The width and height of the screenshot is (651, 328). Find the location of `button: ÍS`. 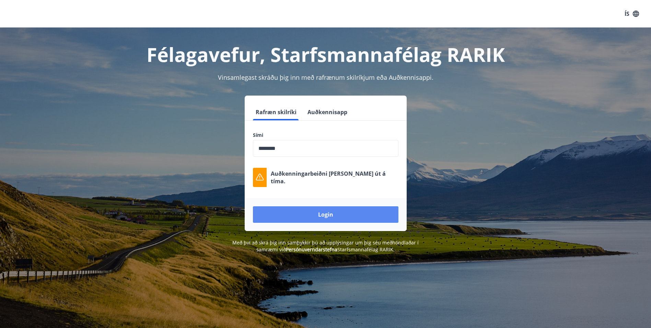

button: ÍS is located at coordinates (632, 14).